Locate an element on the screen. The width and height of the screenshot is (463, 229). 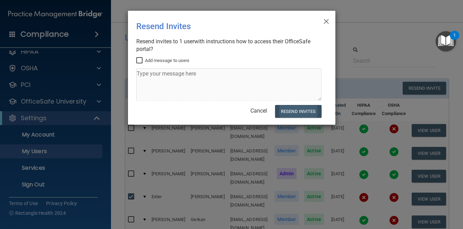
button: Open Resource Center, 1 new notification is located at coordinates (445, 41).